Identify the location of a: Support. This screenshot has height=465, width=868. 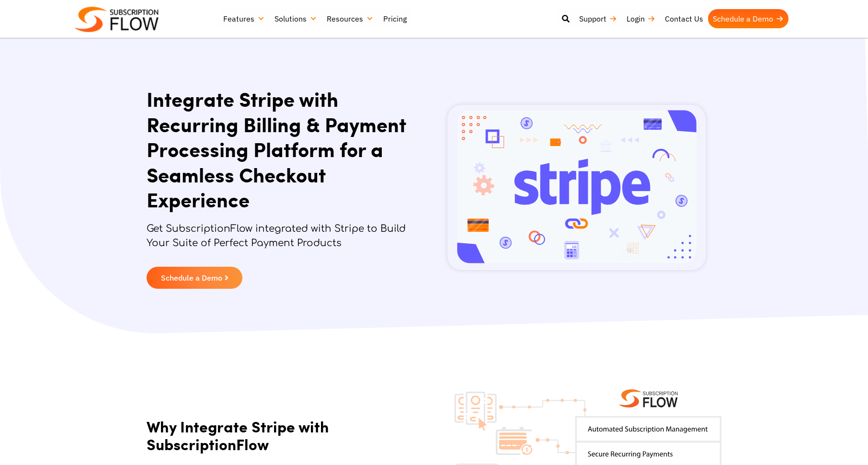
(598, 19).